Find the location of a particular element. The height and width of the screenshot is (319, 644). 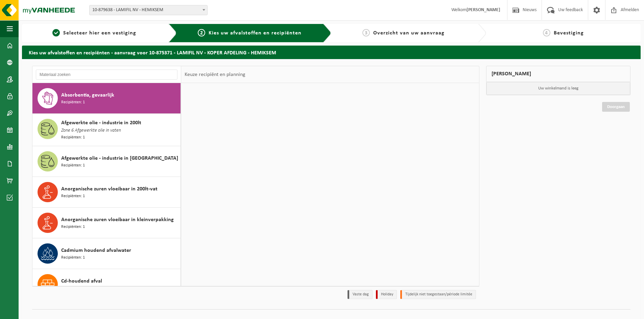

span: 1 is located at coordinates (56, 33).